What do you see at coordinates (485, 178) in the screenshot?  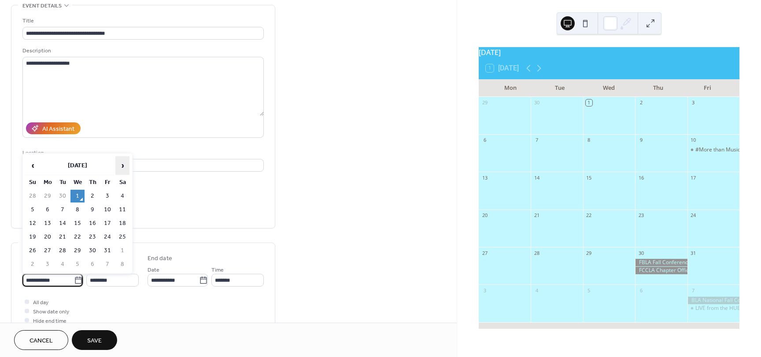 I see `div: 13` at bounding box center [485, 178].